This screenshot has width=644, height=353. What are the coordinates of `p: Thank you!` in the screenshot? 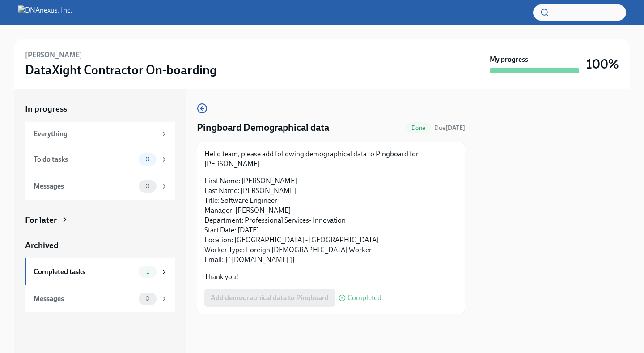 It's located at (331, 277).